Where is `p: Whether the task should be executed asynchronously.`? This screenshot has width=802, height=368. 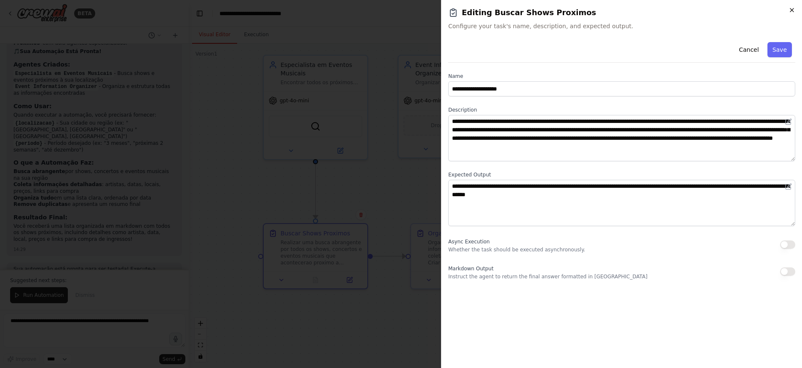
p: Whether the task should be executed asynchronously. is located at coordinates (516, 250).